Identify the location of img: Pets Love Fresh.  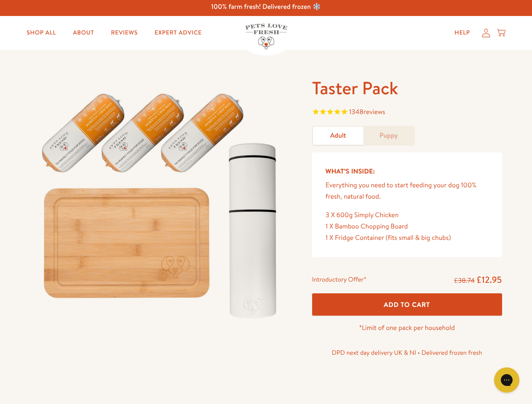
(266, 36).